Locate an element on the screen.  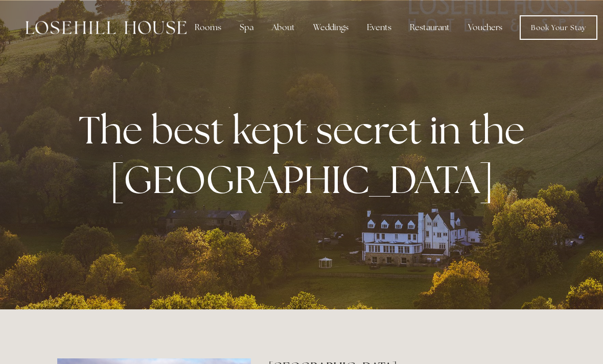
img: Losehill House is located at coordinates (106, 27).